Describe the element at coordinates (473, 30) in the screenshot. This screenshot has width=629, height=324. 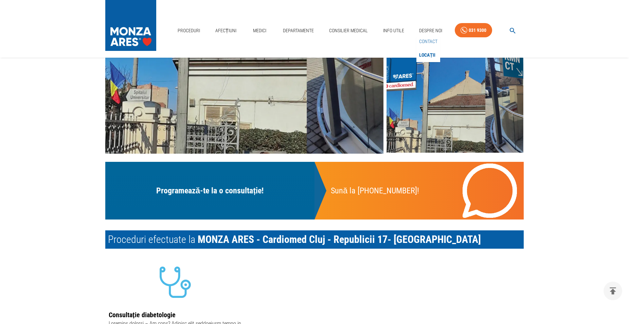
I see `a: 031 9300` at that location.